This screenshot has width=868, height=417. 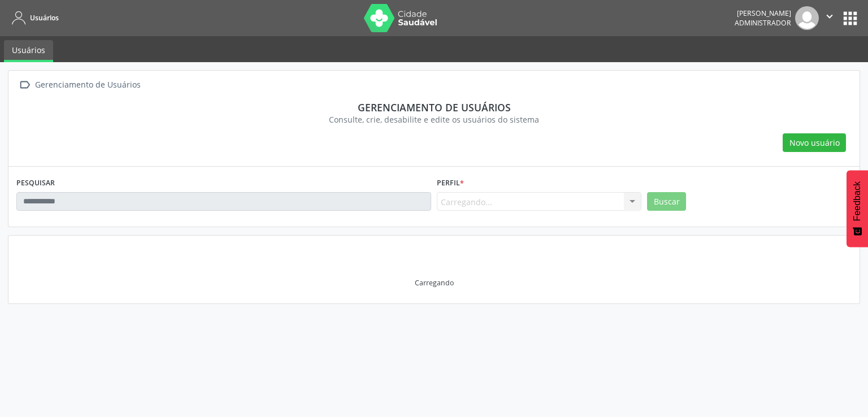 I want to click on div: Gerenciamento de usuários, so click(x=434, y=107).